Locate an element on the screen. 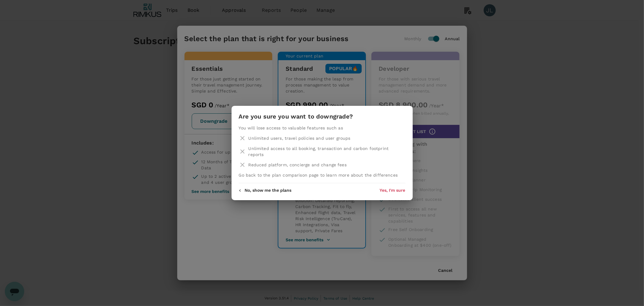 Image resolution: width=644 pixels, height=306 pixels. p: Unlimited access to all booking, transaction and carbon footprint reports is located at coordinates (327, 151).